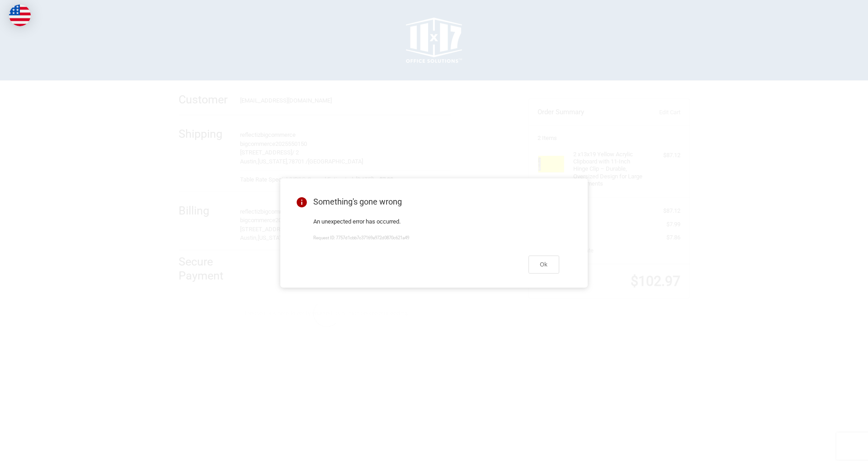 This screenshot has width=868, height=466. I want to click on button: Ok, so click(544, 264).